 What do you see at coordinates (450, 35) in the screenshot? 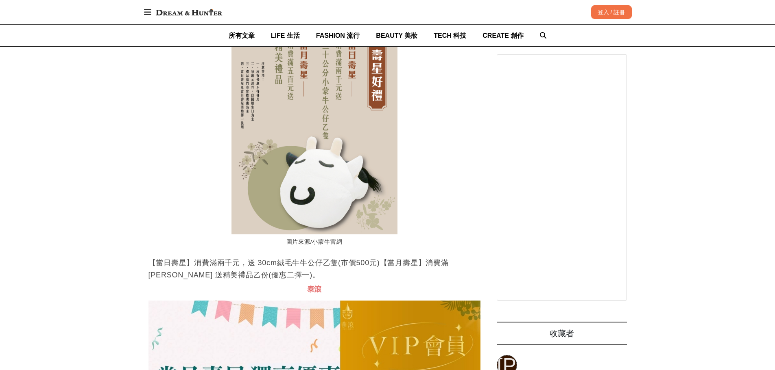
I see `a: TECH 科技` at bounding box center [450, 35].